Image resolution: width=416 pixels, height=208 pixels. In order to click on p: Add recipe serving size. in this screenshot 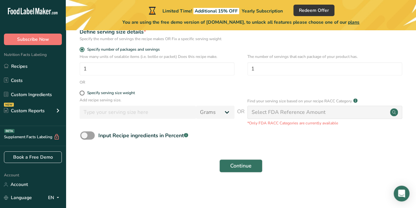, I will do `click(157, 100)`.